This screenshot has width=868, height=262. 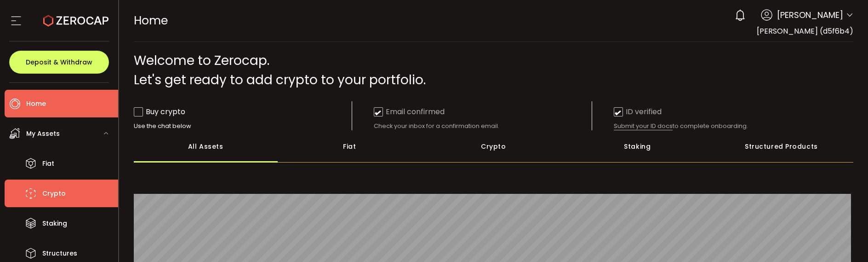 What do you see at coordinates (53, 193) in the screenshot?
I see `span: Crypto` at bounding box center [53, 193].